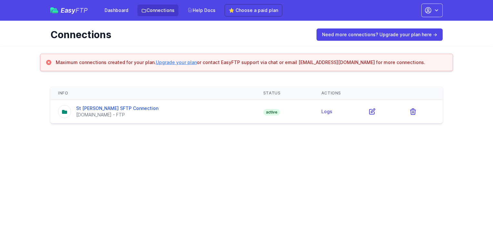  Describe the element at coordinates (179, 35) in the screenshot. I see `h1: Connections` at that location.